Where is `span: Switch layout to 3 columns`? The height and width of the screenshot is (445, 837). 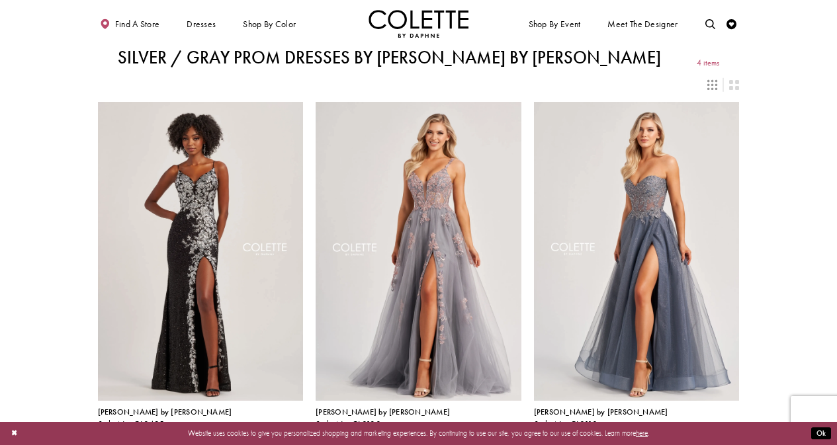
span: Switch layout to 3 columns is located at coordinates (712, 85).